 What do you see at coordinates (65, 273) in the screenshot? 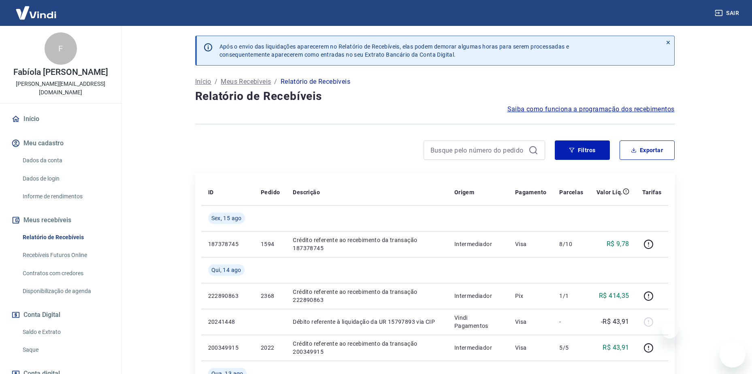
I see `a: Contratos com credores` at bounding box center [65, 273].